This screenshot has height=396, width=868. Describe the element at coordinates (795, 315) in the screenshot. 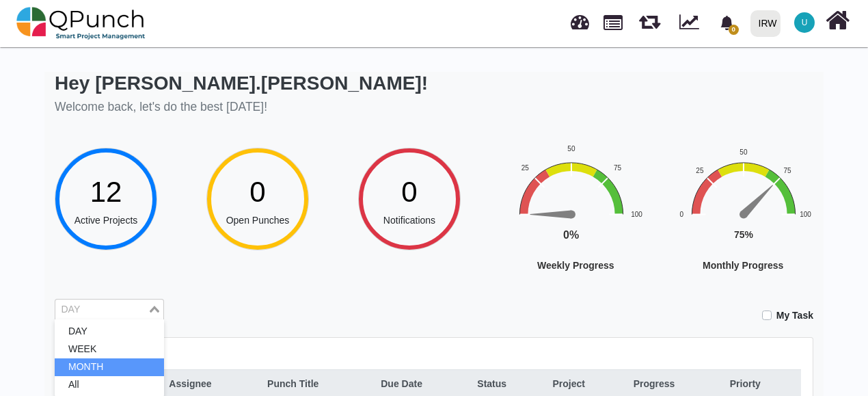

I see `label: My Task` at that location.